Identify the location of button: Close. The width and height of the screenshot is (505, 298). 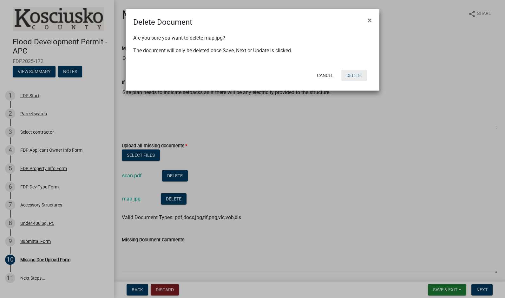
(369, 20).